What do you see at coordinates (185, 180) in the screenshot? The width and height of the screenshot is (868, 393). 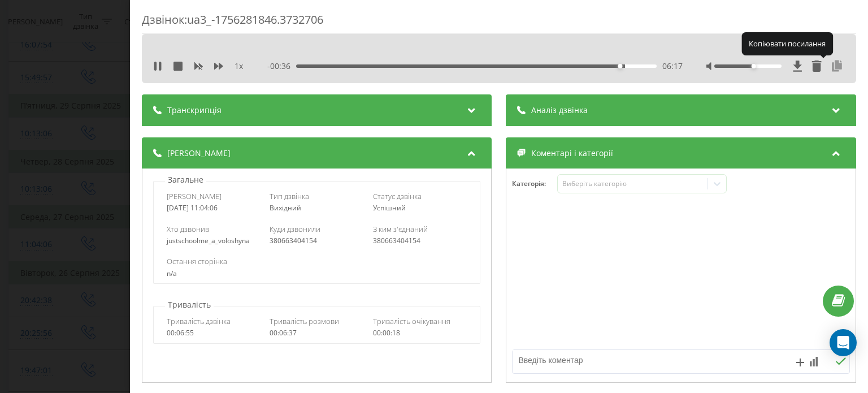 I see `p: Загальне` at bounding box center [185, 180].